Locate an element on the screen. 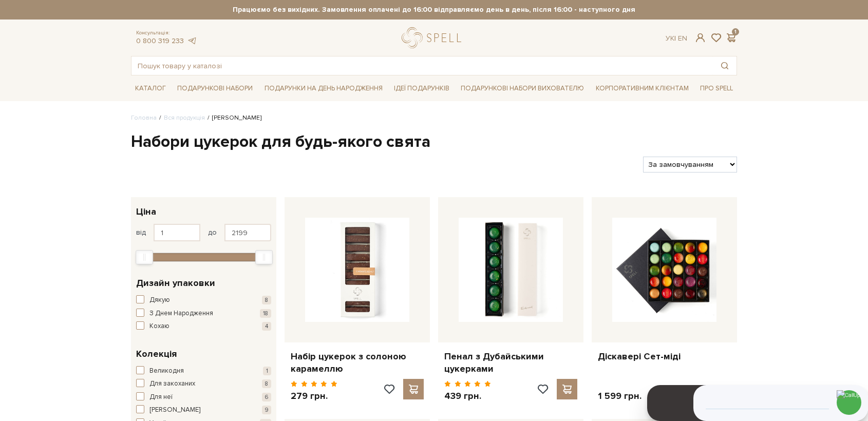  button: Кохаю 4 is located at coordinates (204, 327).